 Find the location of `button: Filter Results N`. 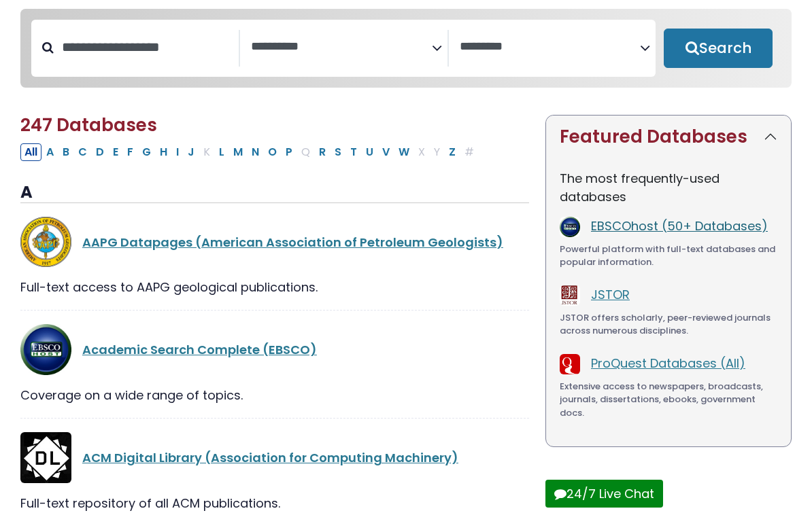

button: Filter Results N is located at coordinates (255, 153).